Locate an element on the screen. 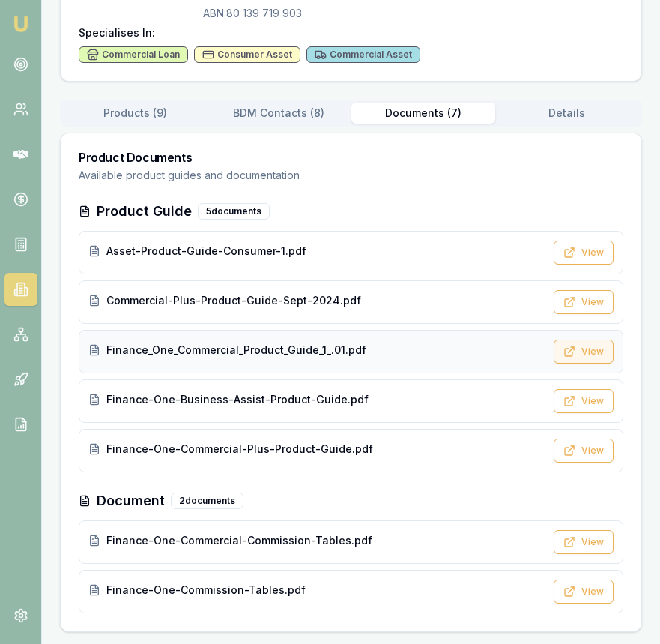 The width and height of the screenshot is (660, 644). h3: Product Documents is located at coordinates (351, 158).